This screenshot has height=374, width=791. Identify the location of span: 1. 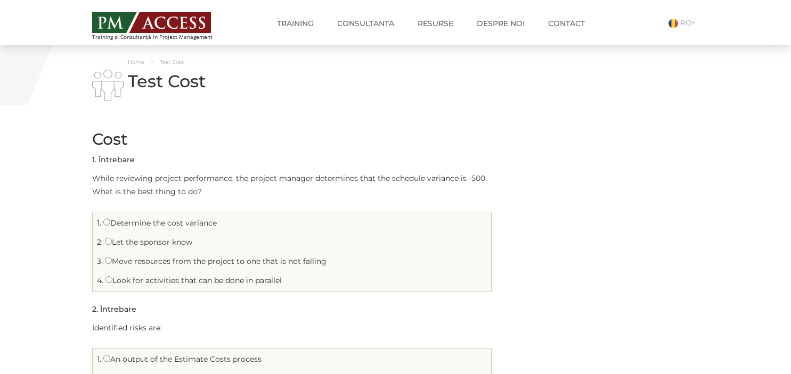
(93, 160).